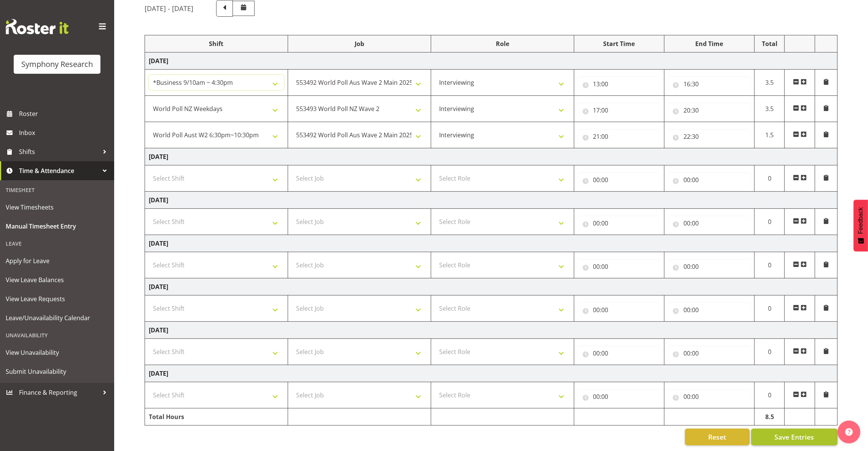 This screenshot has height=451, width=868. What do you see at coordinates (861, 226) in the screenshot?
I see `button: Feedback - Show survey` at bounding box center [861, 226].